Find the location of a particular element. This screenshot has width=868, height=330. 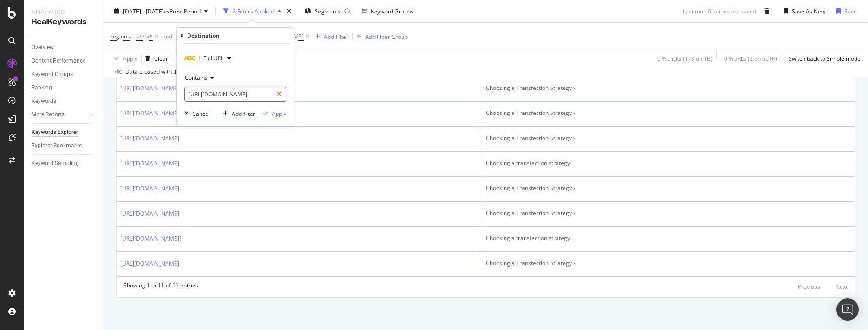

span: us/en/* is located at coordinates (143, 37).